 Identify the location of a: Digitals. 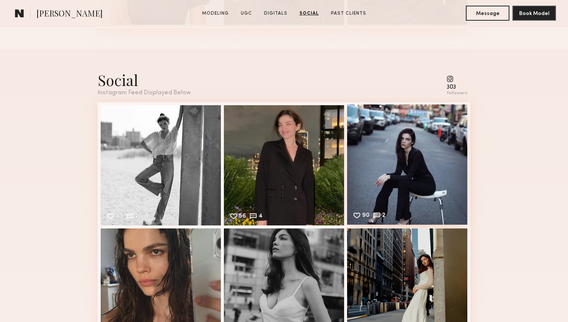
(276, 14).